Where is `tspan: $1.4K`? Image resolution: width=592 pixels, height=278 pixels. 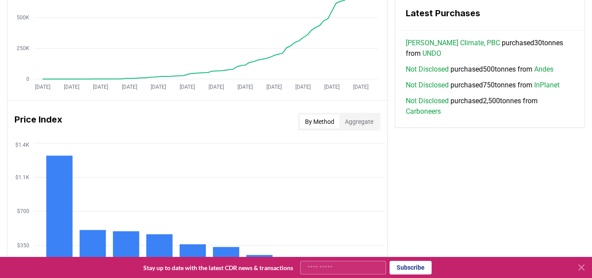
tspan: $1.4K is located at coordinates (22, 145).